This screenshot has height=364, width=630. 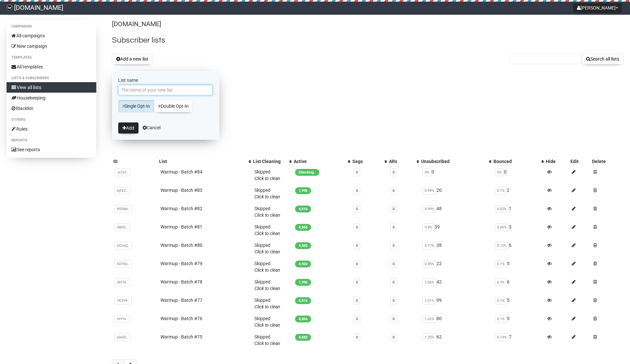 What do you see at coordinates (557, 161) in the screenshot?
I see `th: Hide: No sort applied, sorting is disabled` at bounding box center [557, 161].